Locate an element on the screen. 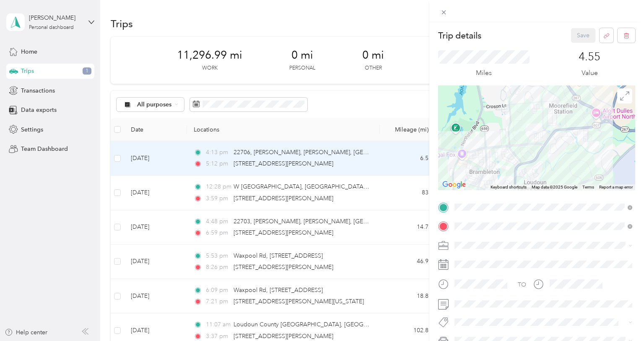 This screenshot has width=644, height=341. p: 4.55 is located at coordinates (590, 57).